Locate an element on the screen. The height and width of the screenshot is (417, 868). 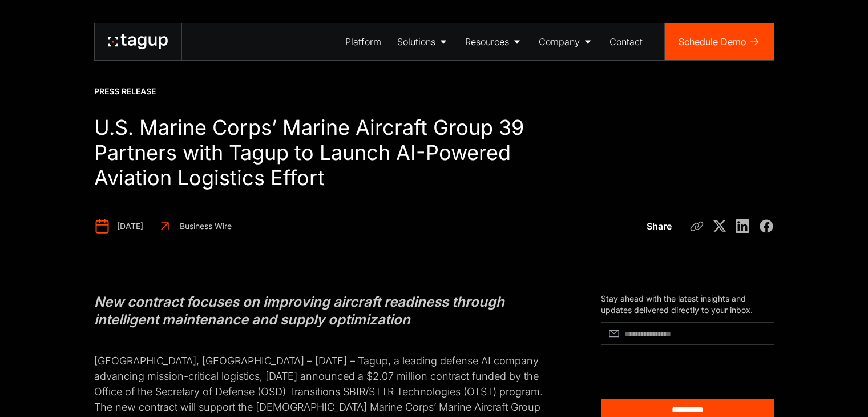
a: Solutions is located at coordinates (423, 41).